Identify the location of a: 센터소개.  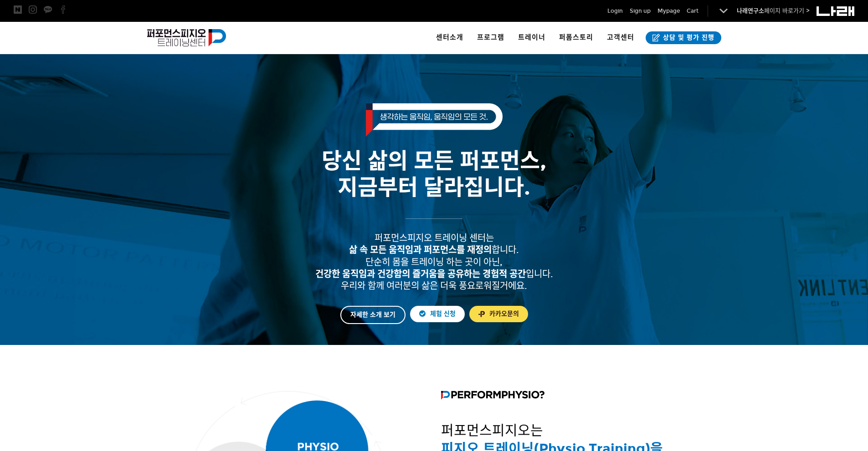
(450, 38).